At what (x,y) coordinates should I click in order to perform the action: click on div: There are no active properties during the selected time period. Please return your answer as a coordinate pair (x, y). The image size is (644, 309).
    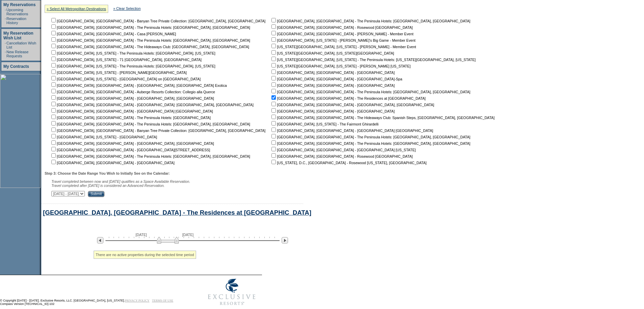
    Looking at the image, I should click on (145, 254).